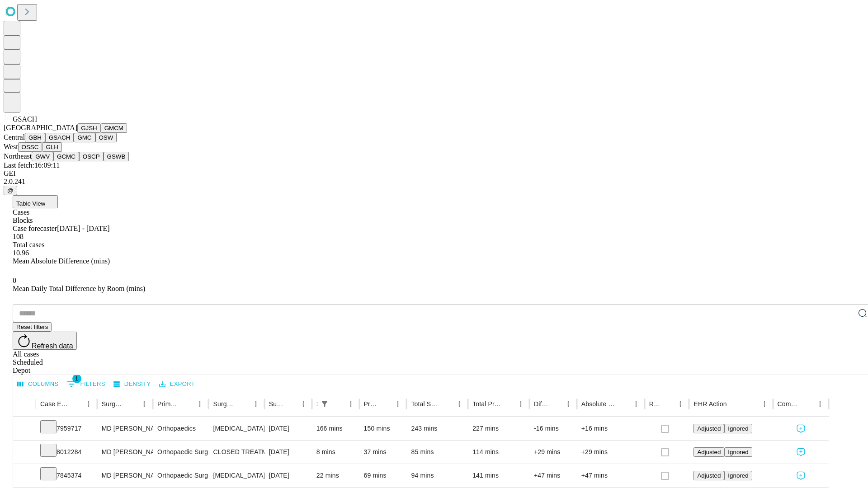  Describe the element at coordinates (655, 404) in the screenshot. I see `div: Resolved in EHR` at that location.